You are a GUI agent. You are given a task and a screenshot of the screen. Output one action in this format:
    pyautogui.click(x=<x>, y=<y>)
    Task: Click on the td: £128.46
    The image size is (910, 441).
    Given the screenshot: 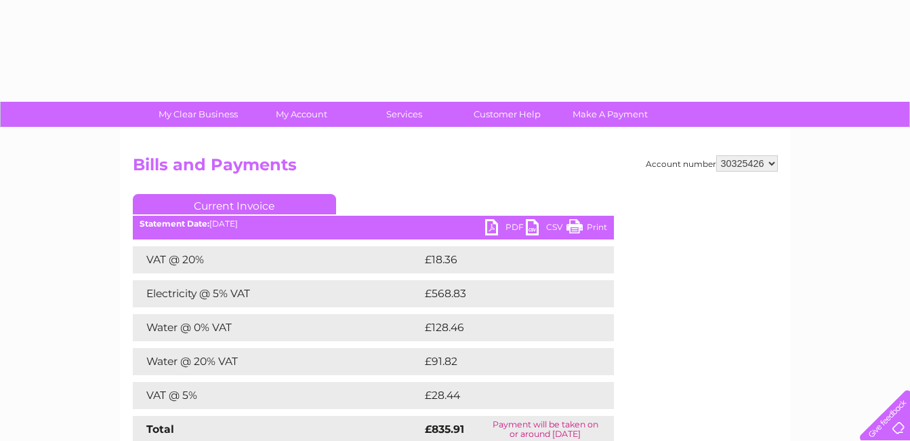 What is the action you would take?
    pyautogui.click(x=506, y=327)
    